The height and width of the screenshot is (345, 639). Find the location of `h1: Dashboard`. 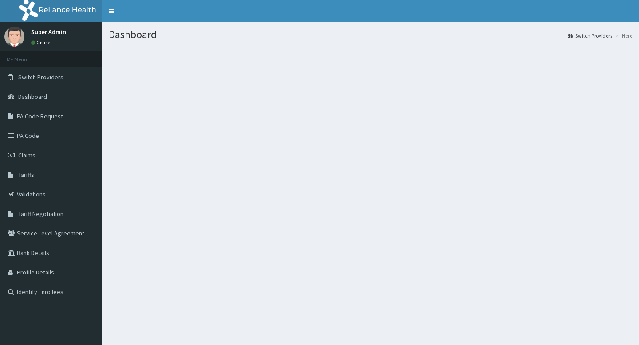

h1: Dashboard is located at coordinates (371, 35).